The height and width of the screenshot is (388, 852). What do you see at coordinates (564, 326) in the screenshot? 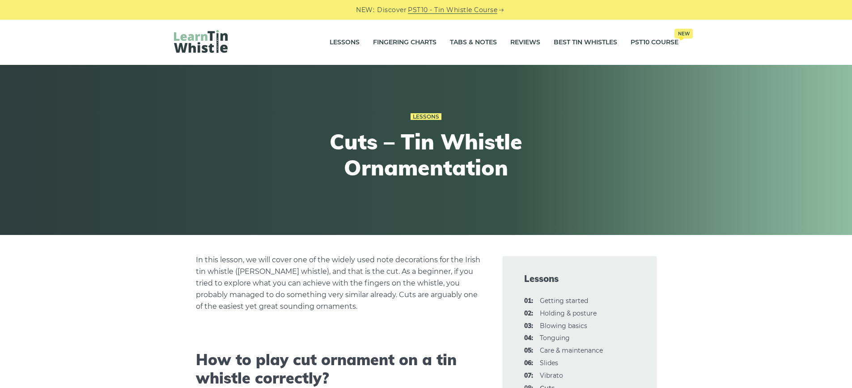
I see `a: 03:Blowing basics` at bounding box center [564, 326].